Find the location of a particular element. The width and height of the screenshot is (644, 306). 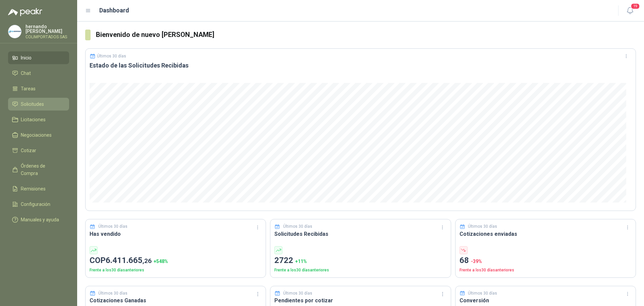

a: Inicio is located at coordinates (39, 58).